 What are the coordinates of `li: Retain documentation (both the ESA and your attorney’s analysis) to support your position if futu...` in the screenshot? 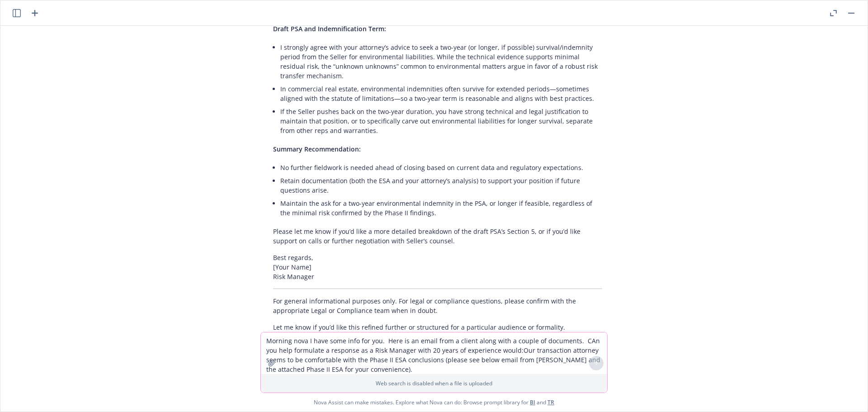 It's located at (441, 185).